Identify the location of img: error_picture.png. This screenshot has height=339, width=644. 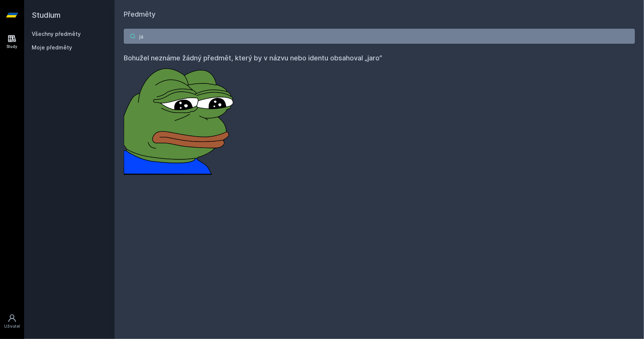
(180, 119).